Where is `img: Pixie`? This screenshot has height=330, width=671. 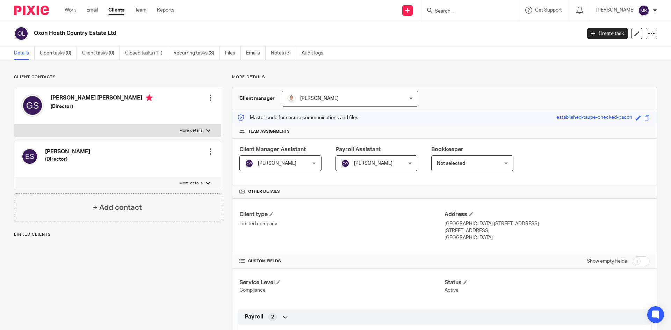
img: Pixie is located at coordinates (31, 10).